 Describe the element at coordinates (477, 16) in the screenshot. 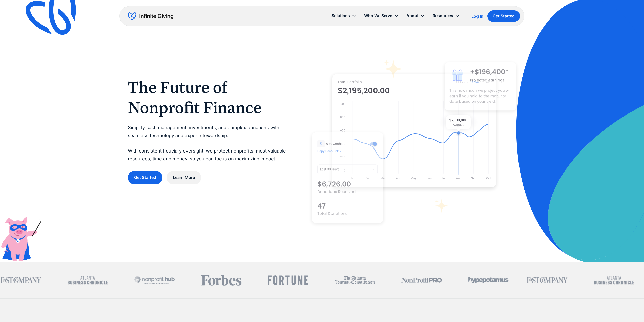

I see `a: Log In` at that location.